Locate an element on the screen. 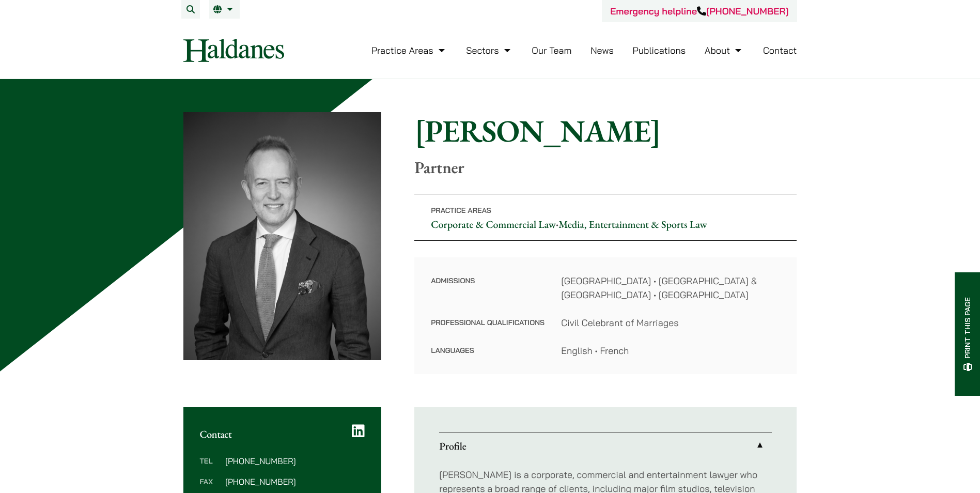  a: LinkedIn is located at coordinates (358, 431).